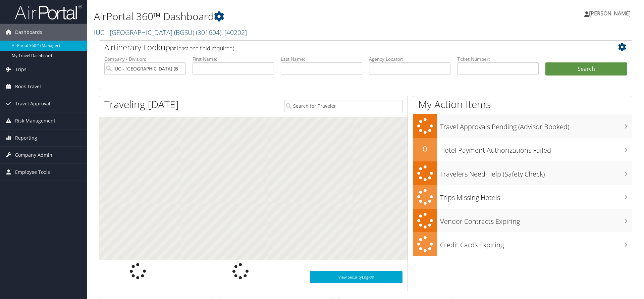  Describe the element at coordinates (34, 155) in the screenshot. I see `span: Company Admin` at that location.